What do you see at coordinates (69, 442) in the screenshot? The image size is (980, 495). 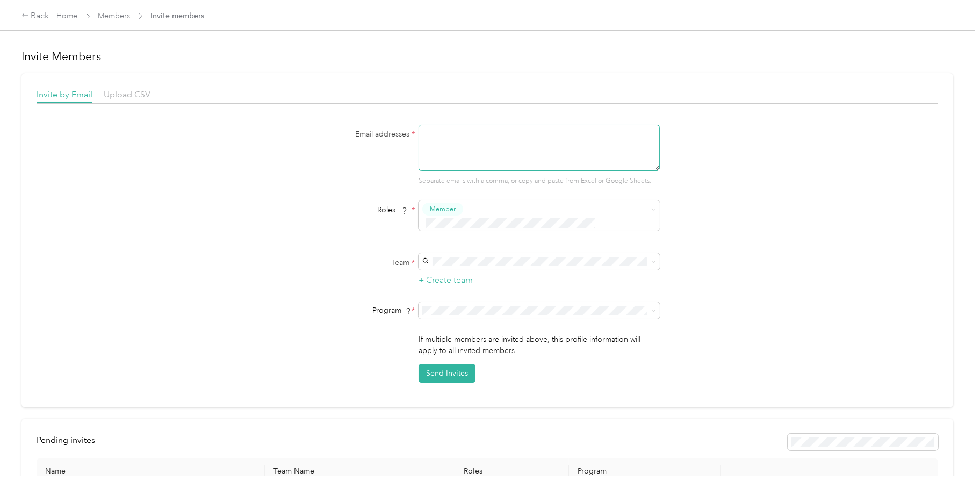 I see `div: left-menu` at bounding box center [69, 442].